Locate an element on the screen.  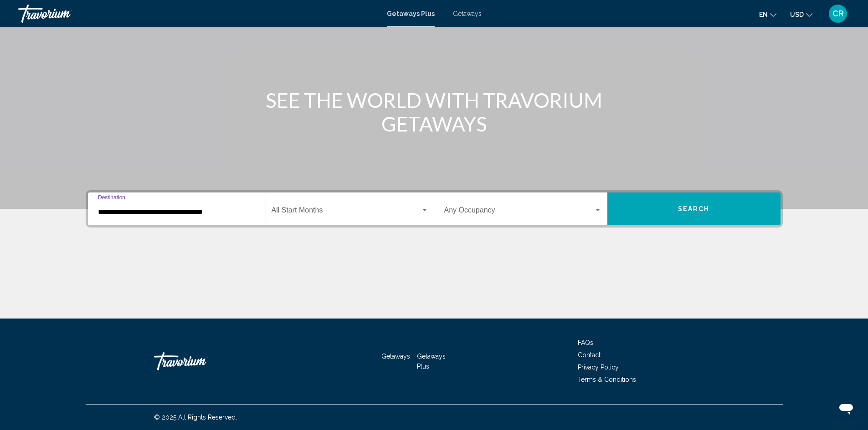
span: CR is located at coordinates (838, 14).